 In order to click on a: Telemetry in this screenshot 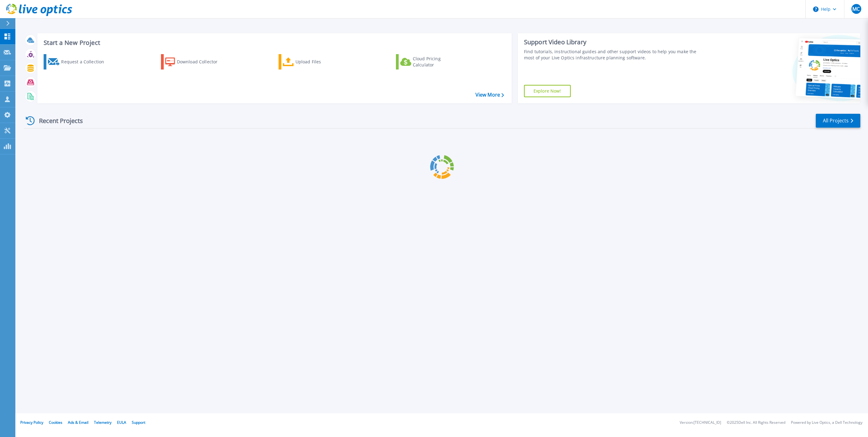, I will do `click(103, 422)`.